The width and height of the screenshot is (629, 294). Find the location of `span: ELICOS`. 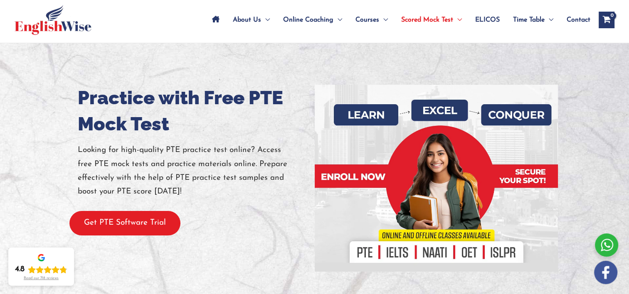

span: ELICOS is located at coordinates (487, 20).